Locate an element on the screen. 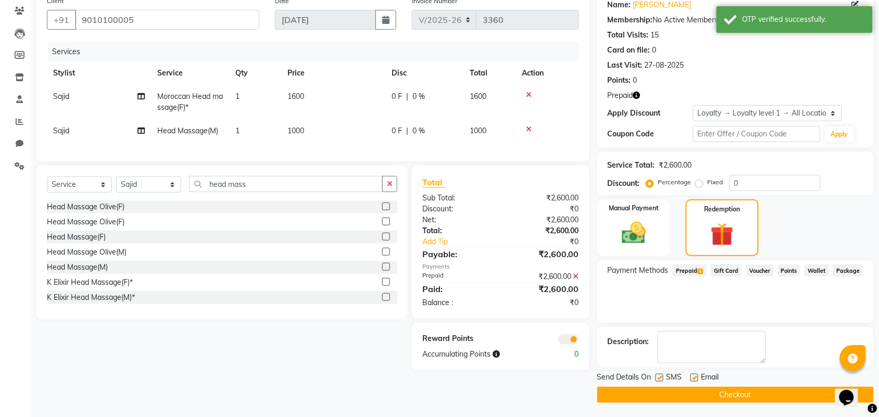 Image resolution: width=879 pixels, height=417 pixels. div: K Elixir Head Massage(M)* is located at coordinates (91, 297).